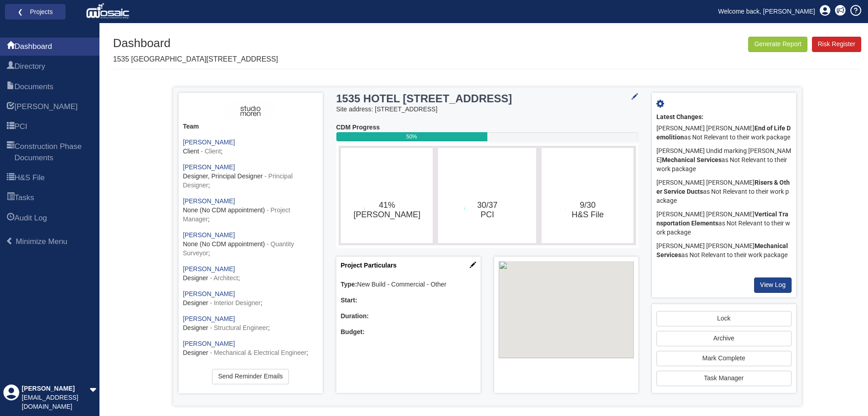  I want to click on h1: Dashboard, so click(196, 43).